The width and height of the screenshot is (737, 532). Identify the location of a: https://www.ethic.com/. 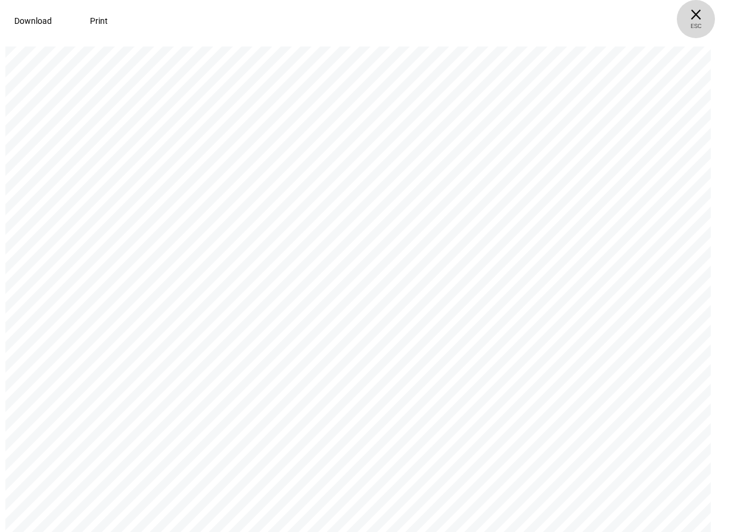
(656, 82).